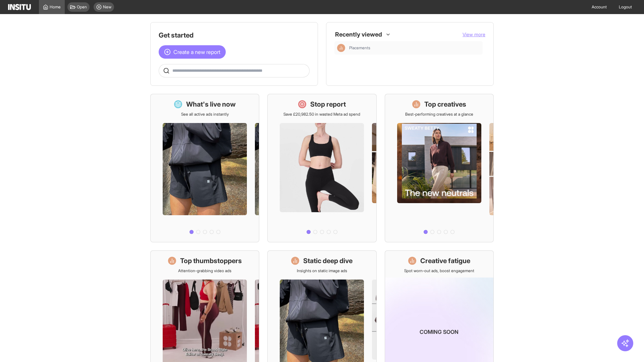 This screenshot has width=644, height=362. I want to click on button: View more, so click(474, 35).